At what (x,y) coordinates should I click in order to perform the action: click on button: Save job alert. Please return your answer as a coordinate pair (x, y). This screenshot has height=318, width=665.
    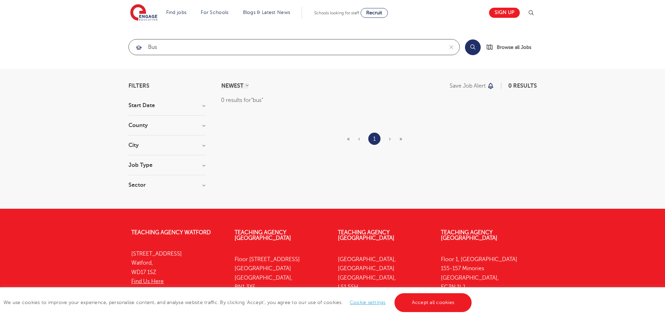
    Looking at the image, I should click on (472, 86).